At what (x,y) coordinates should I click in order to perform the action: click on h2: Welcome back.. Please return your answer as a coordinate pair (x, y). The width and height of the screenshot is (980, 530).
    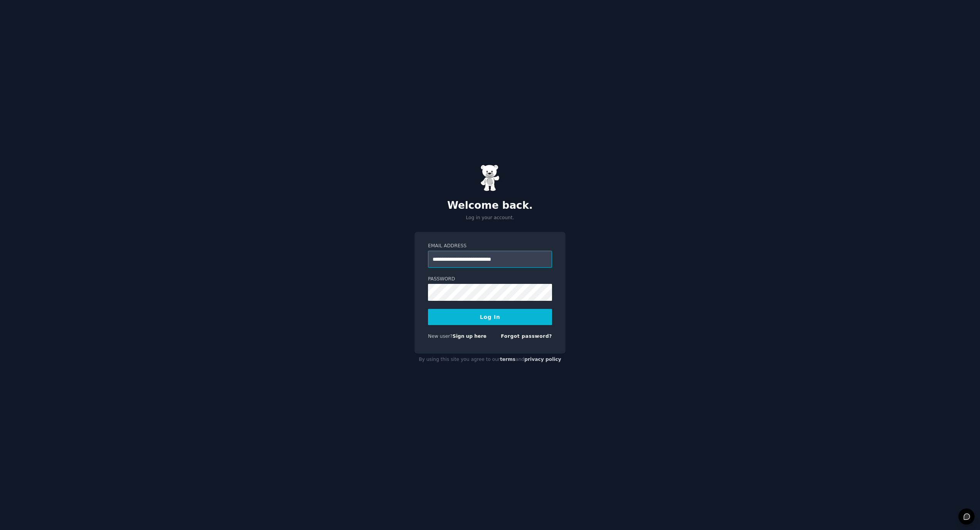
    Looking at the image, I should click on (490, 206).